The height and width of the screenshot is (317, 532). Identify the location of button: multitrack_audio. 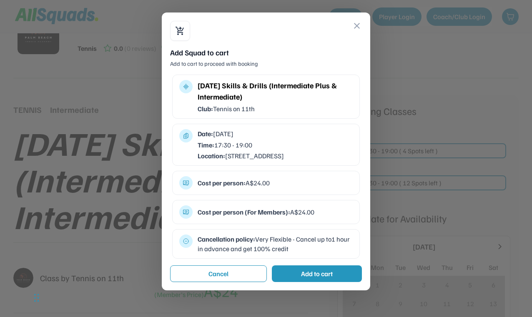
(186, 87).